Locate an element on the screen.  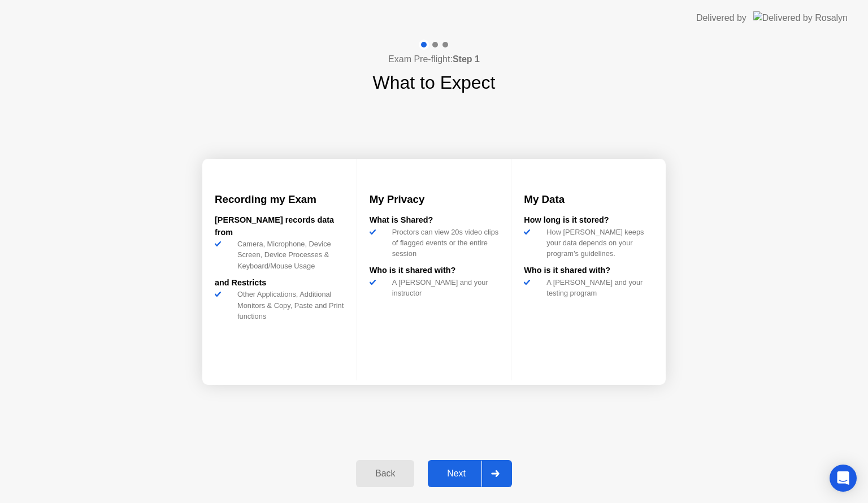
div: and Restricts is located at coordinates (280, 283).